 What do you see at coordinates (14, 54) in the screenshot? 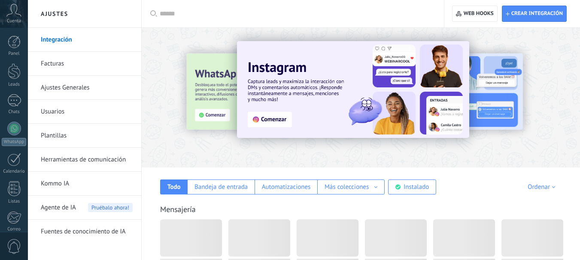
I see `div: Panel` at bounding box center [14, 54].